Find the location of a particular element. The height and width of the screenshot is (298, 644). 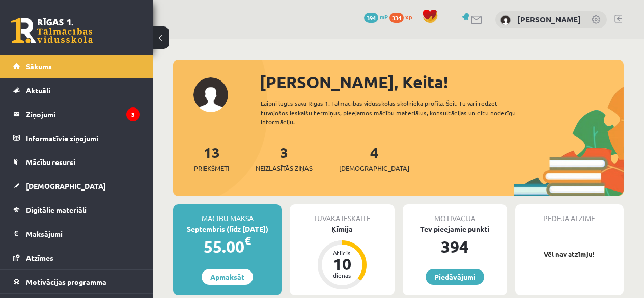

a: Maksājumi is located at coordinates (76, 233).